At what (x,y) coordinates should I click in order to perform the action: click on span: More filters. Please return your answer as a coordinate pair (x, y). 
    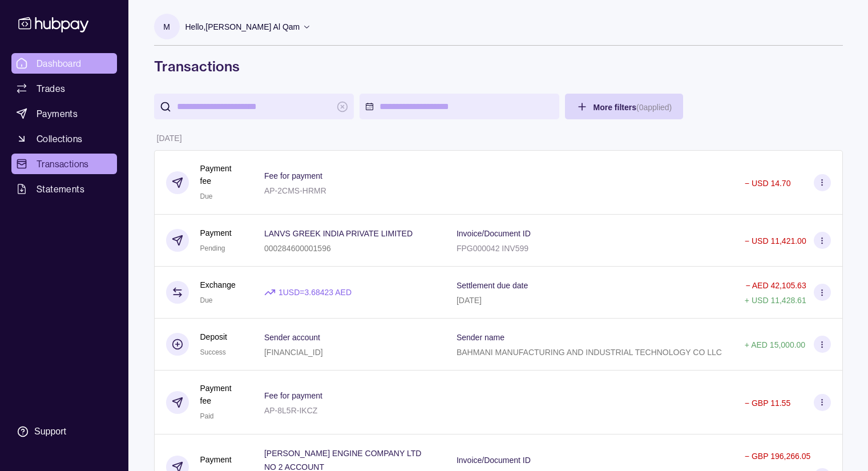
    Looking at the image, I should click on (633, 107).